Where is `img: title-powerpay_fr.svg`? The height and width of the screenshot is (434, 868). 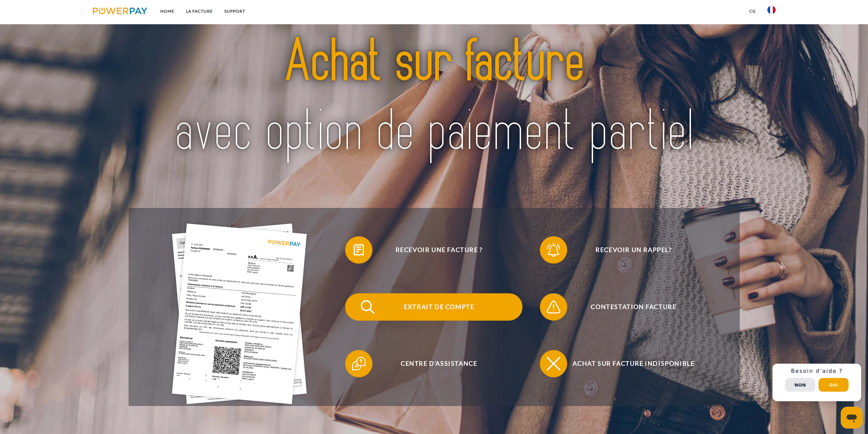
img: title-powerpay_fr.svg is located at coordinates (434, 97).